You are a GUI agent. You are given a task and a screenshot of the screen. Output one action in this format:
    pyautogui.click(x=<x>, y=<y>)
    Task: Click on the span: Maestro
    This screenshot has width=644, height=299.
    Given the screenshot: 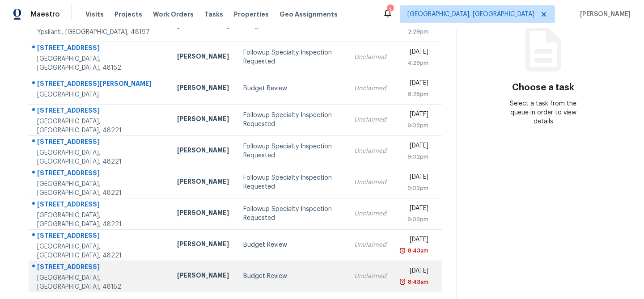 What is the action you would take?
    pyautogui.click(x=45, y=14)
    